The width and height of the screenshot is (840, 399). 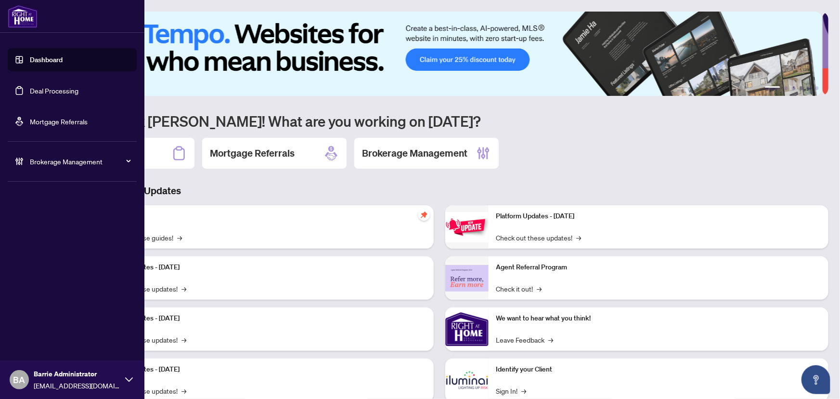 I want to click on img: Platform Updates - June 23, 2025, so click(x=467, y=227).